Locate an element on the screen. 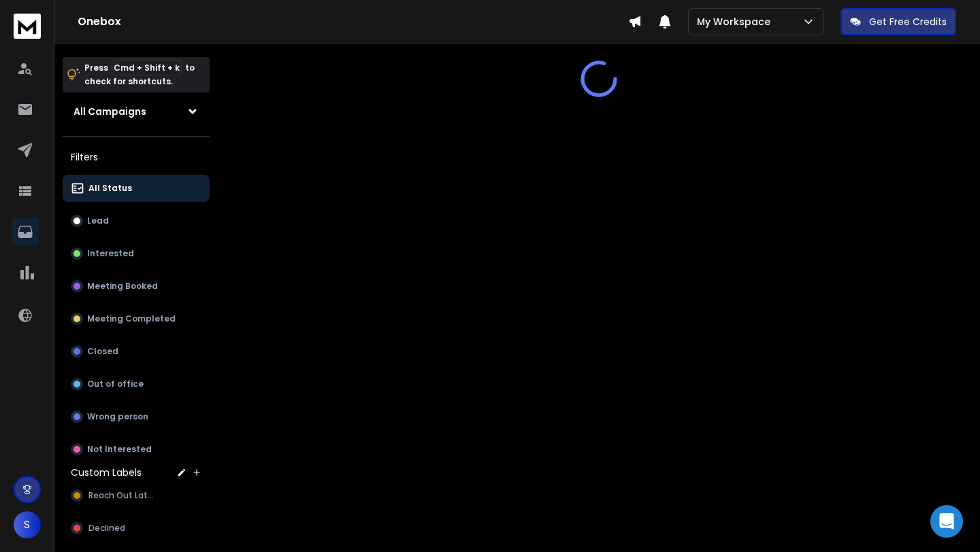 The height and width of the screenshot is (552, 980). p: Not Interested is located at coordinates (119, 449).